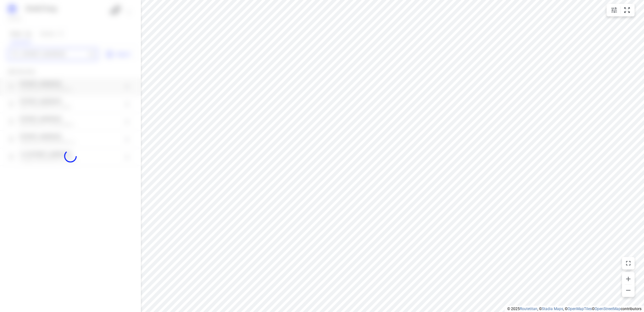  What do you see at coordinates (579, 309) in the screenshot?
I see `a: OpenMapTiles` at bounding box center [579, 309].